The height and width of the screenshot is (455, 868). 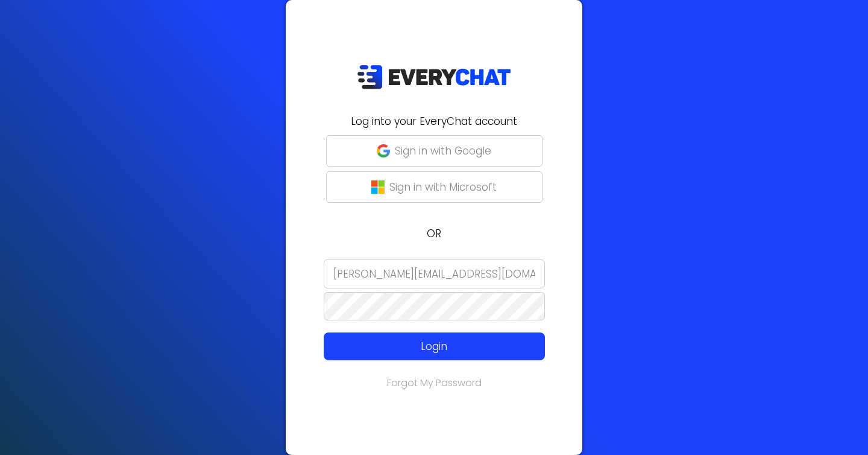 I want to click on p: Sign in with Google, so click(x=443, y=151).